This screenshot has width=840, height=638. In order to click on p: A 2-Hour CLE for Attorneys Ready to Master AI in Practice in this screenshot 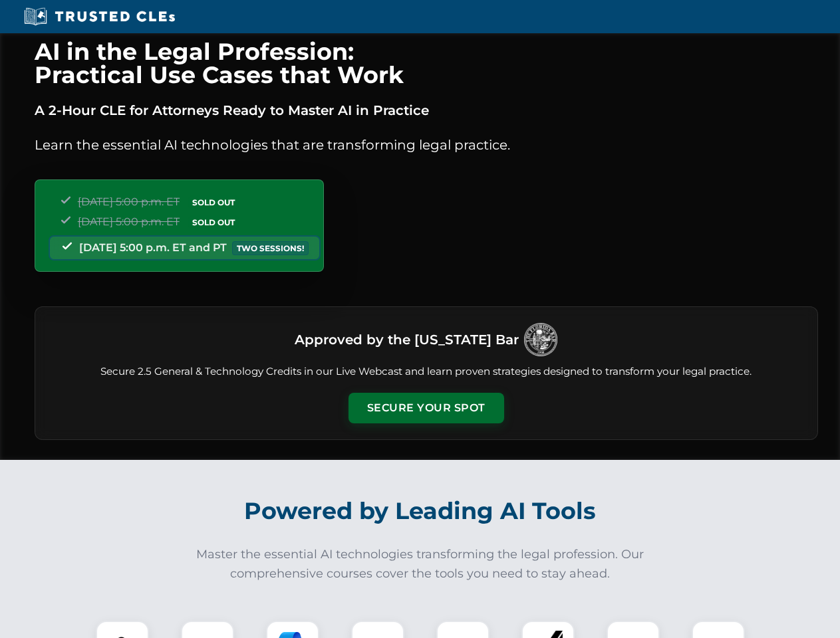, I will do `click(427, 110)`.